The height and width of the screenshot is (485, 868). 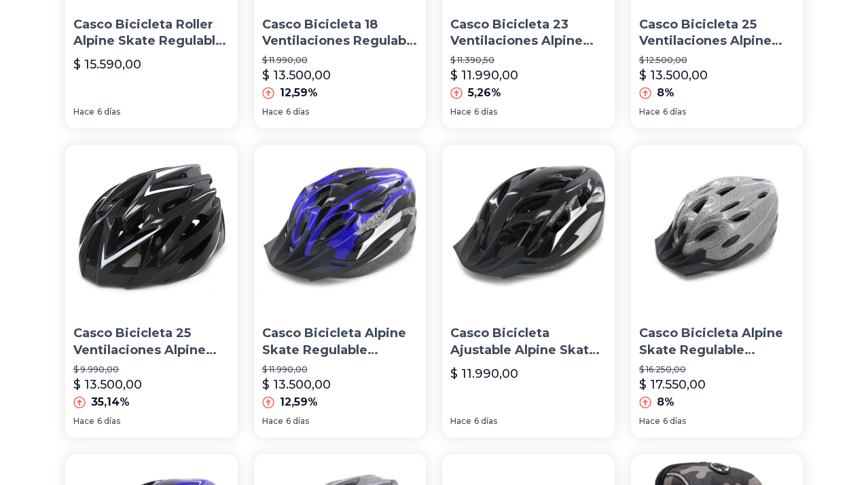 What do you see at coordinates (528, 291) in the screenshot?
I see `a: Casco Bicicleta Ajustable Alpine Skate Roller Visera Seguro Casco Bicicleta Ajustable Alpine Skat...` at bounding box center [528, 291].